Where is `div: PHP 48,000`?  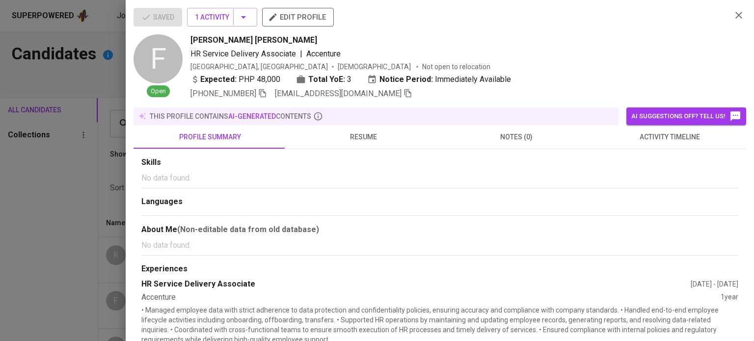 div: PHP 48,000 is located at coordinates (235, 79).